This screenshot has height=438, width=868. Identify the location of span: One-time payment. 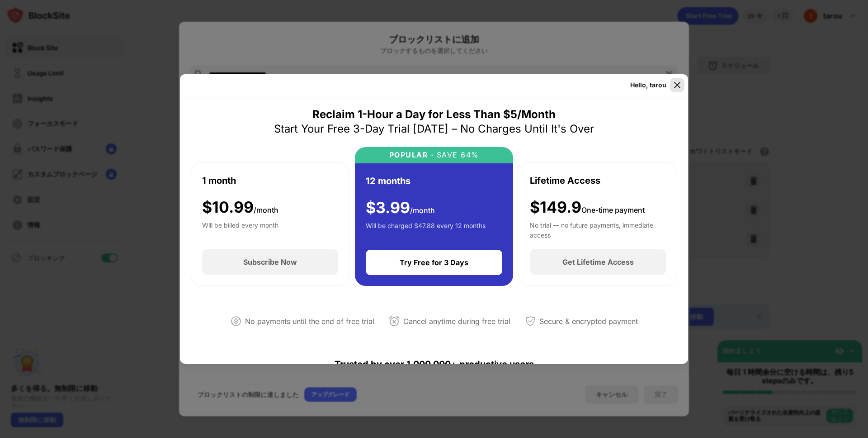
(613, 210).